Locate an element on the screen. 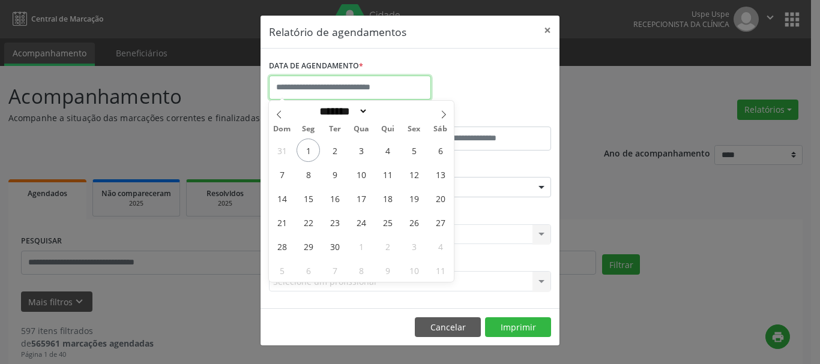 This screenshot has height=364, width=820. span: Sex is located at coordinates (414, 129).